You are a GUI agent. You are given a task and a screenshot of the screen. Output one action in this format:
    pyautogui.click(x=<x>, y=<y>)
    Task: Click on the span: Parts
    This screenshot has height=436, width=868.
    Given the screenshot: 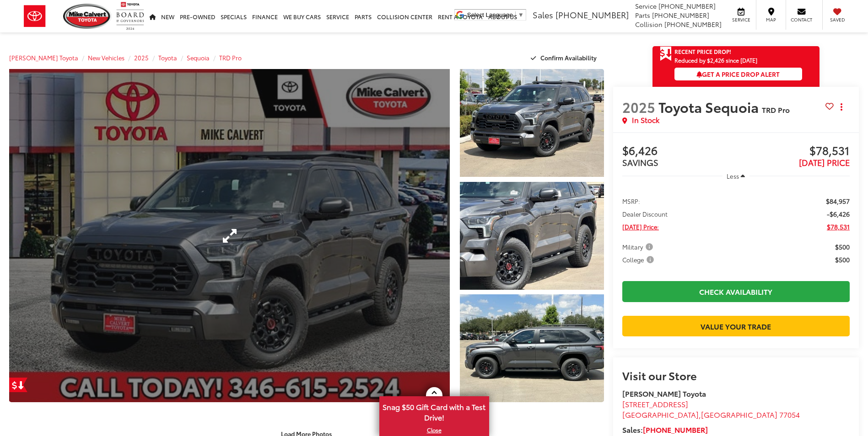 What is the action you would take?
    pyautogui.click(x=643, y=15)
    